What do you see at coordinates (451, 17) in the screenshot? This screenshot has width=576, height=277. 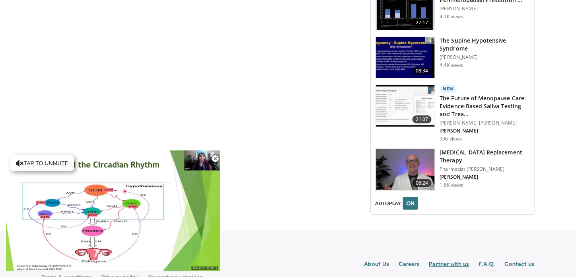 I see `p: 4.0K views` at bounding box center [451, 17].